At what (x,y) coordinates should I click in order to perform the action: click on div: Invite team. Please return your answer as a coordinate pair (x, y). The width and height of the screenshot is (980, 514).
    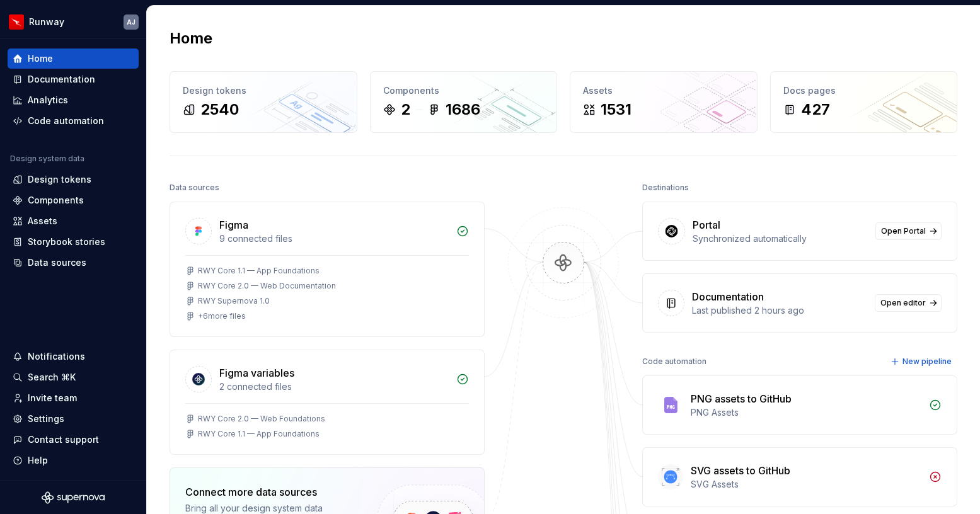
    Looking at the image, I should click on (52, 398).